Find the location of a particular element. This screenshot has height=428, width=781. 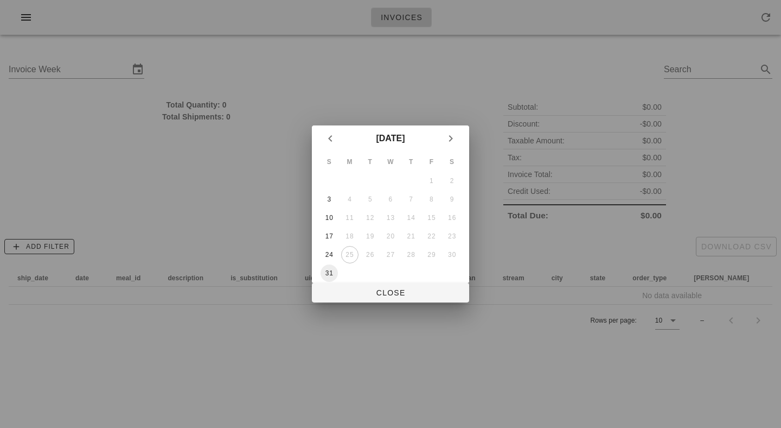

button: Previous month is located at coordinates (330, 138).